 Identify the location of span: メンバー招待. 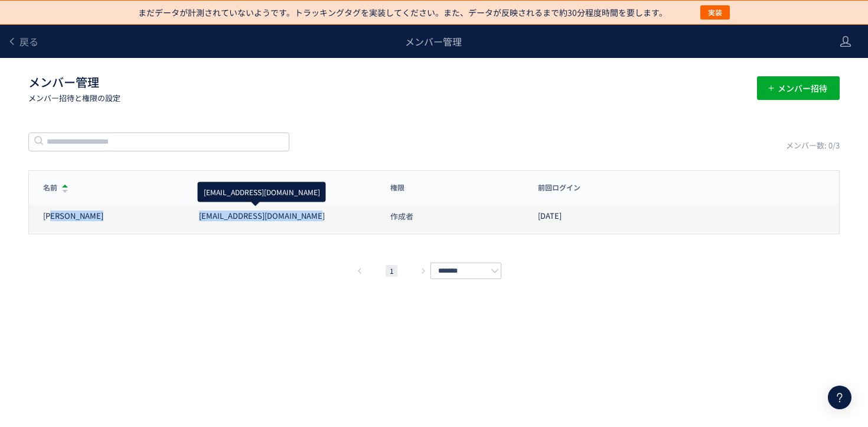
(802, 88).